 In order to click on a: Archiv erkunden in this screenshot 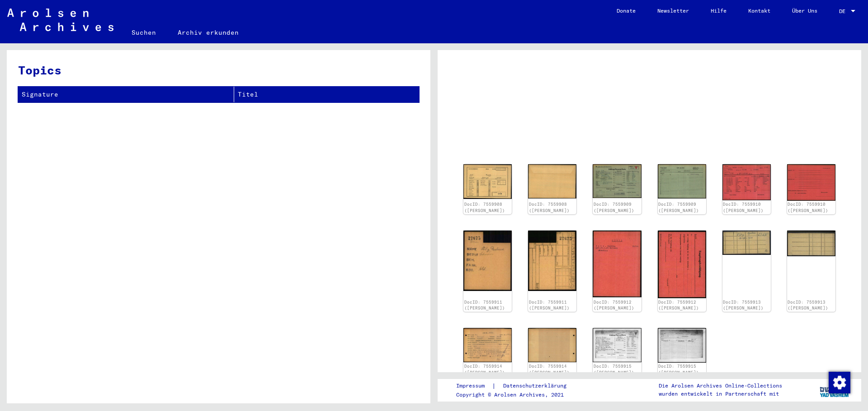, I will do `click(208, 32)`.